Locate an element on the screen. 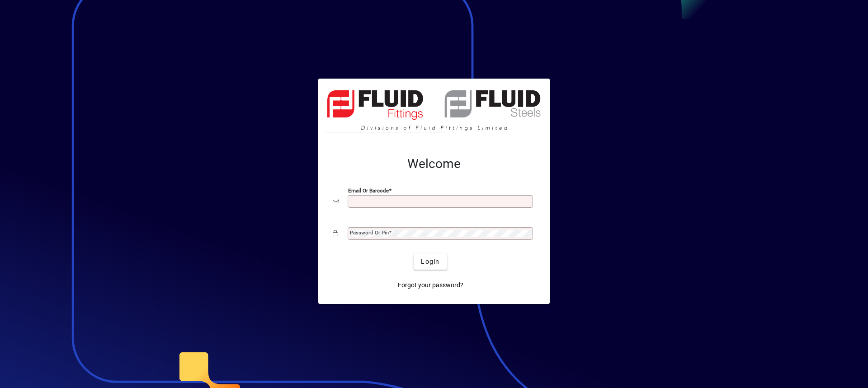 The height and width of the screenshot is (388, 868). span: Forgot your password? is located at coordinates (431, 285).